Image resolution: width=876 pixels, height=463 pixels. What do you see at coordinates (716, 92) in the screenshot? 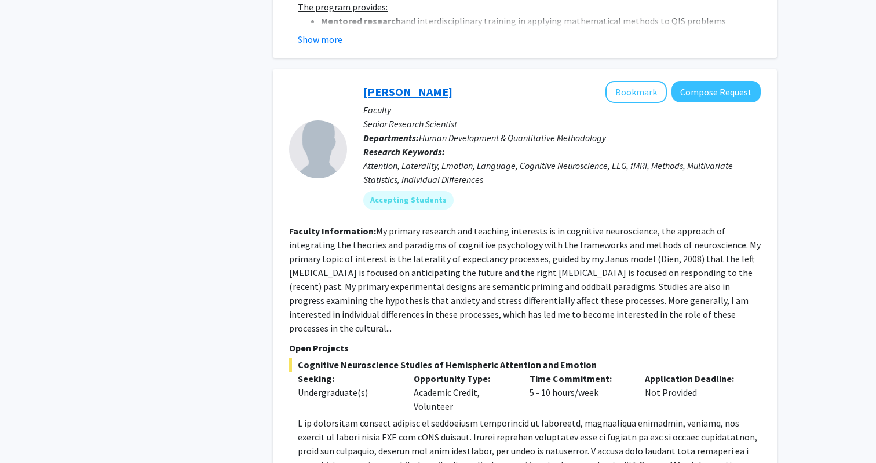
I see `button: Compose Request to Joseph Dien` at bounding box center [716, 92].